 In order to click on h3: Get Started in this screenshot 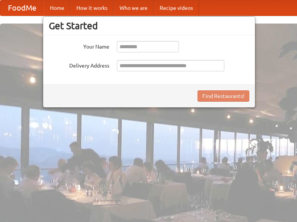, I will do `click(149, 26)`.